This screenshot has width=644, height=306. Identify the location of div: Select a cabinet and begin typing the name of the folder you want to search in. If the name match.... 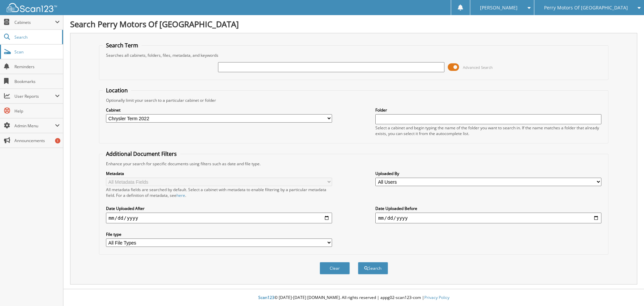
(488, 131).